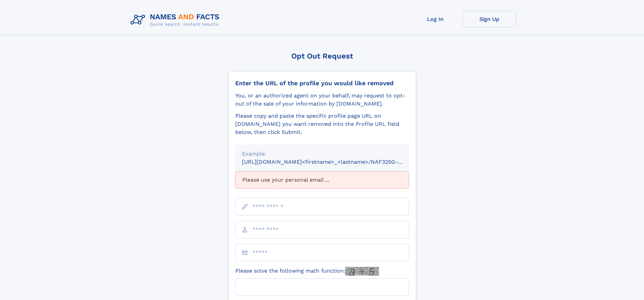 Image resolution: width=644 pixels, height=300 pixels. I want to click on div: Example:, so click(322, 154).